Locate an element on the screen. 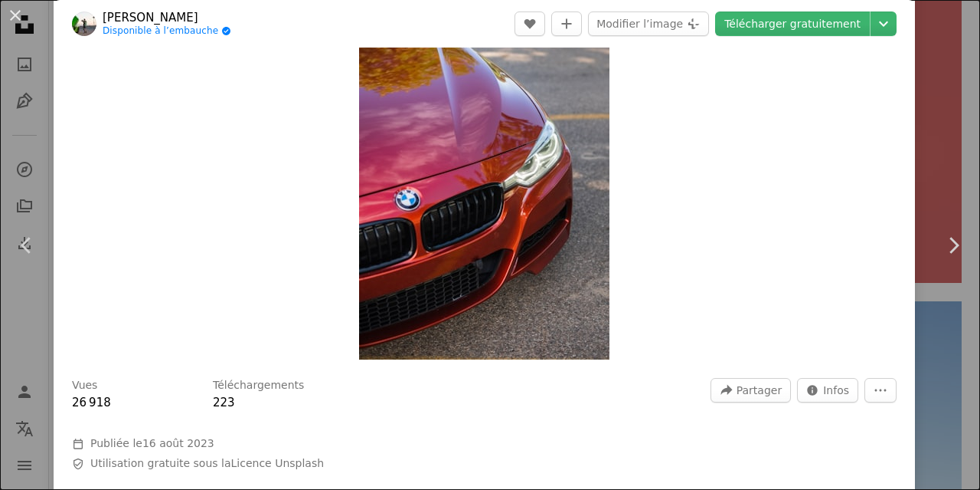  button: Ajouter à la collection is located at coordinates (567, 24).